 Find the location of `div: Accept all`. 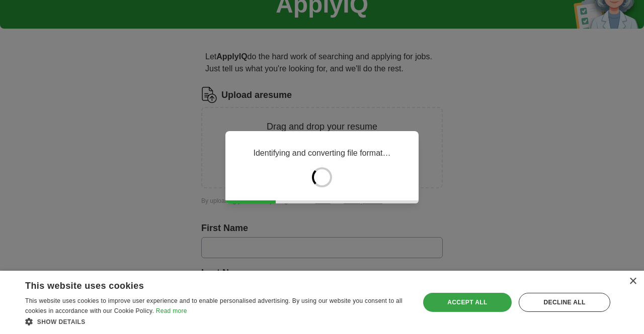

div: Accept all is located at coordinates (467, 303).